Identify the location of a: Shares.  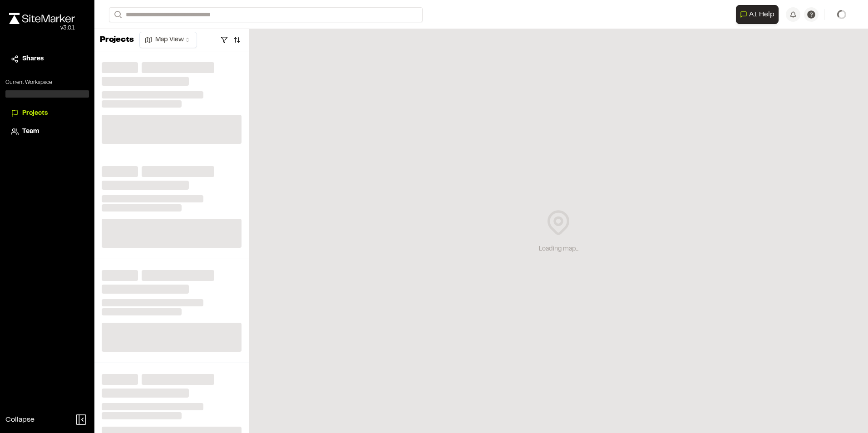
(47, 59).